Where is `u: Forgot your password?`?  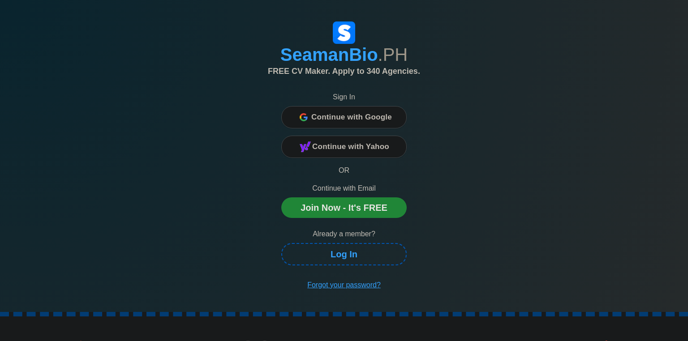 u: Forgot your password? is located at coordinates (344, 285).